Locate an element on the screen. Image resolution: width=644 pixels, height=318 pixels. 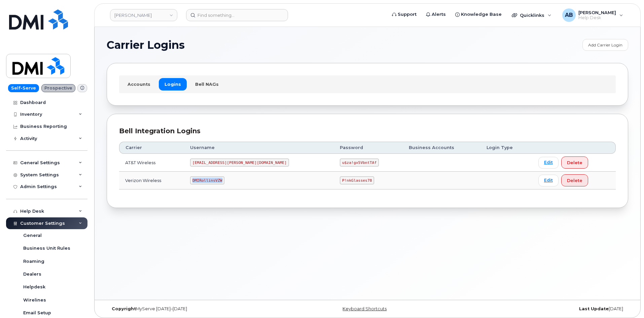
strong: Last Update is located at coordinates (594, 309).